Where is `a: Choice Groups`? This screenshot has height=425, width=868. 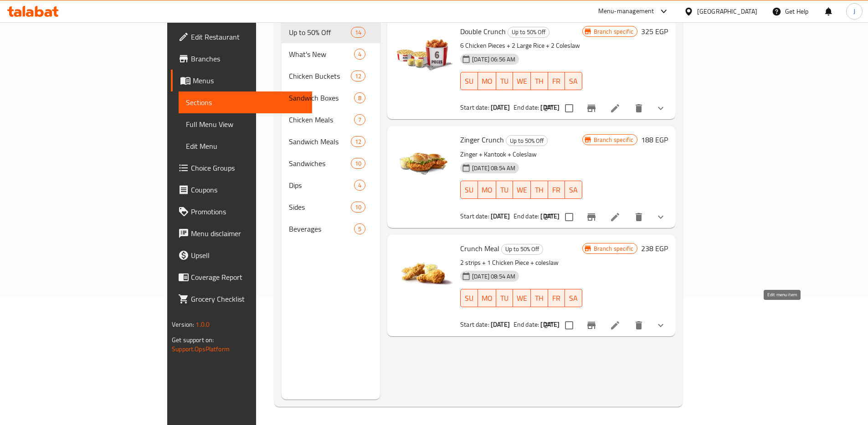 a: Choice Groups is located at coordinates (242, 168).